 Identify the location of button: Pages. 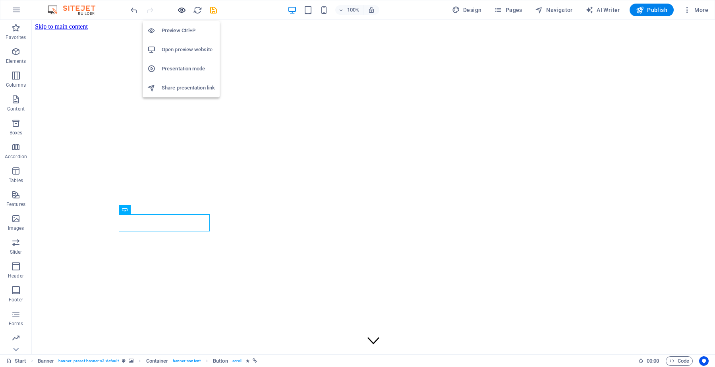
(508, 10).